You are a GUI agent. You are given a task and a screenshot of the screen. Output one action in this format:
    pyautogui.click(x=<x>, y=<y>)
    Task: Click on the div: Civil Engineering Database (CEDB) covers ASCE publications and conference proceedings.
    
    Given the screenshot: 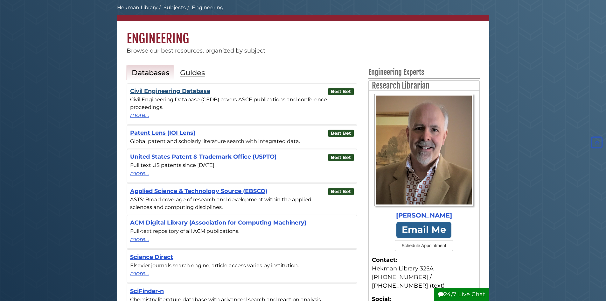 What is the action you would take?
    pyautogui.click(x=242, y=103)
    